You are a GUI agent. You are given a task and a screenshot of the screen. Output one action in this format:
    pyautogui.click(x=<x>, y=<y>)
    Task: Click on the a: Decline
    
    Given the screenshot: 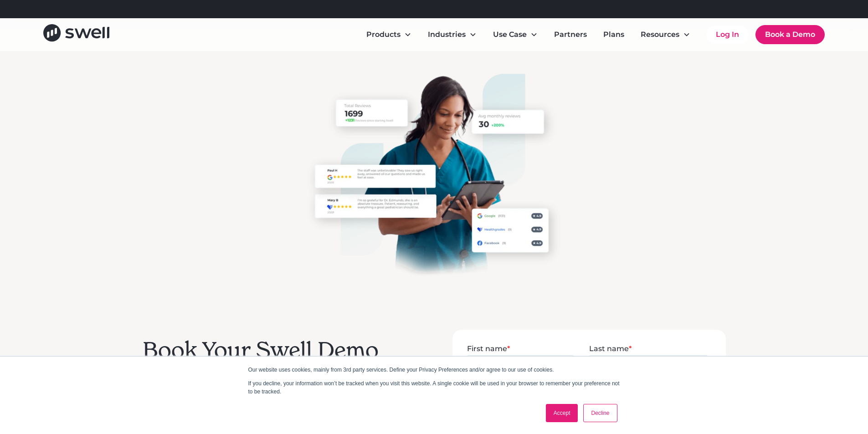 What is the action you would take?
    pyautogui.click(x=600, y=413)
    